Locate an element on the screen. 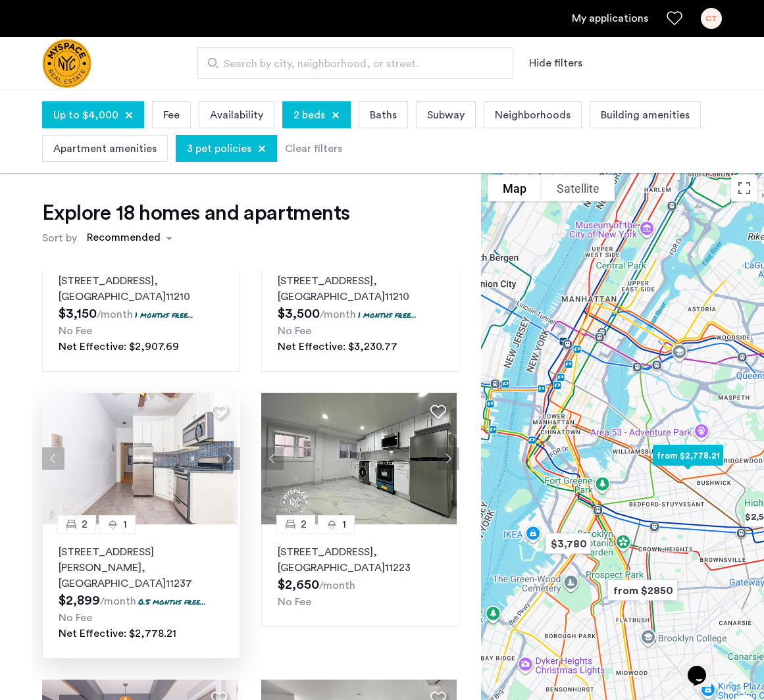 This screenshot has height=700, width=764. span: Net Effective: $2,907.69 is located at coordinates (118, 347).